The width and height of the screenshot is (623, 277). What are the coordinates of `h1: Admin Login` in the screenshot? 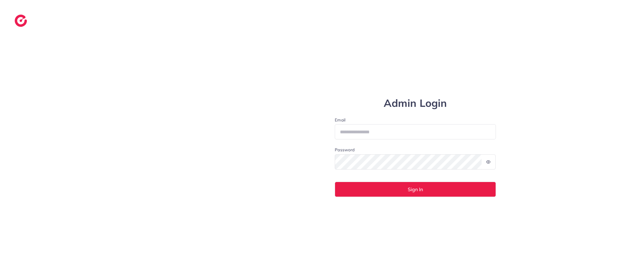 It's located at (415, 103).